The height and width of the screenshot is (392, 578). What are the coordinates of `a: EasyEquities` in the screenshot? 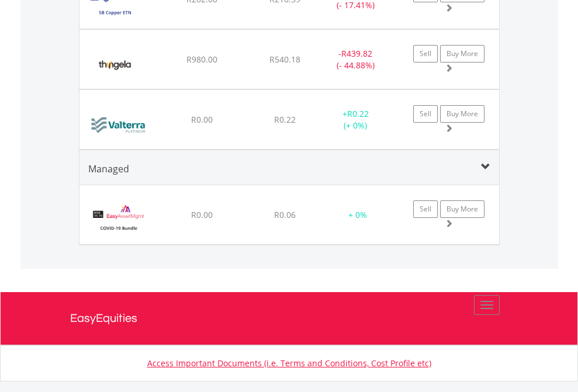 It's located at (289, 318).